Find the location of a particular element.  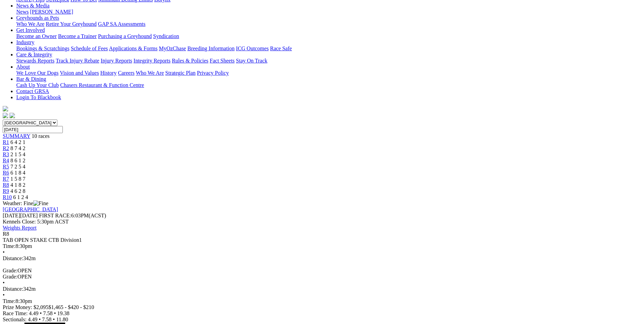

a: Track Injury Rebate is located at coordinates (77, 60).